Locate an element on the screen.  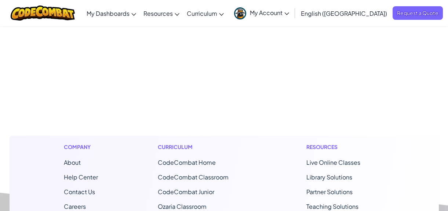
a: Help Center is located at coordinates (81, 177).